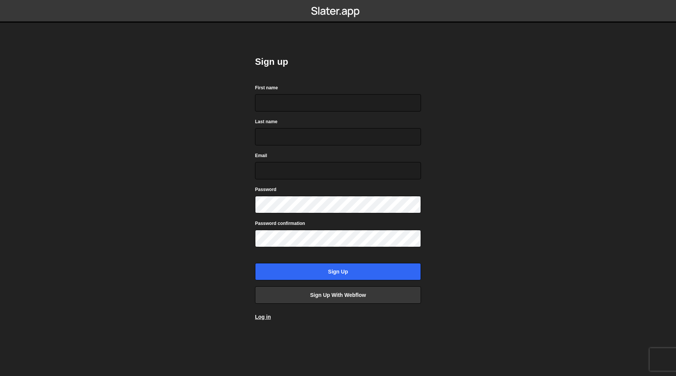 The image size is (676, 376). What do you see at coordinates (266, 190) in the screenshot?
I see `label: Password` at bounding box center [266, 190].